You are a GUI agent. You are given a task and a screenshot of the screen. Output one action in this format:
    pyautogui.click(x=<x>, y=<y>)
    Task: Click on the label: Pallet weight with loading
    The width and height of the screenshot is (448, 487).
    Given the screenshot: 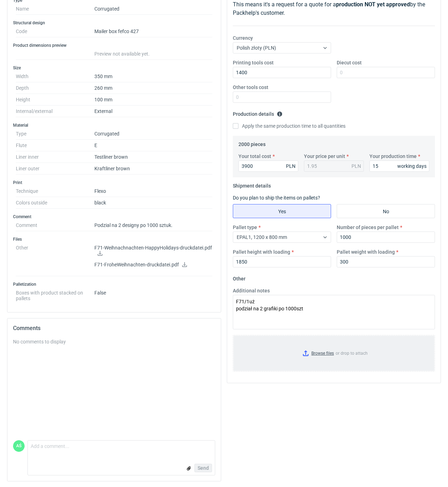 What is the action you would take?
    pyautogui.click(x=366, y=252)
    